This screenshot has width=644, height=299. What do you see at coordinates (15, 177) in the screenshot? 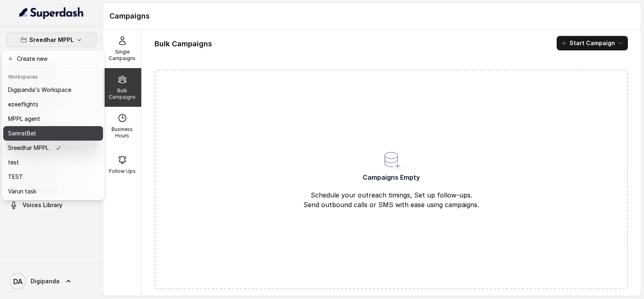
I see `p: TEST` at bounding box center [15, 177].